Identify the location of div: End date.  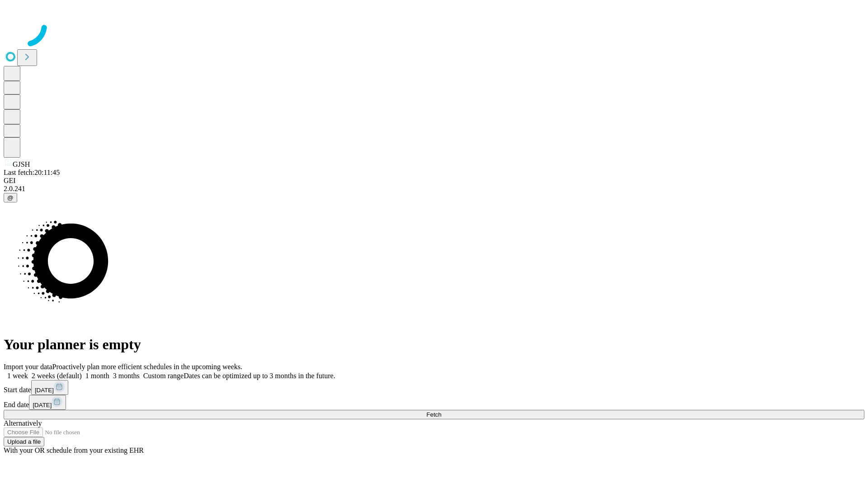
(434, 402).